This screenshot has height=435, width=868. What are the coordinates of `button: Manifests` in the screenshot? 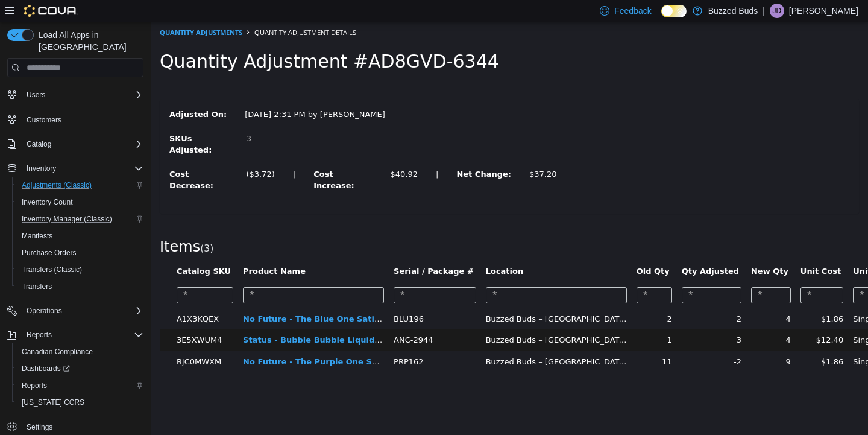 It's located at (80, 236).